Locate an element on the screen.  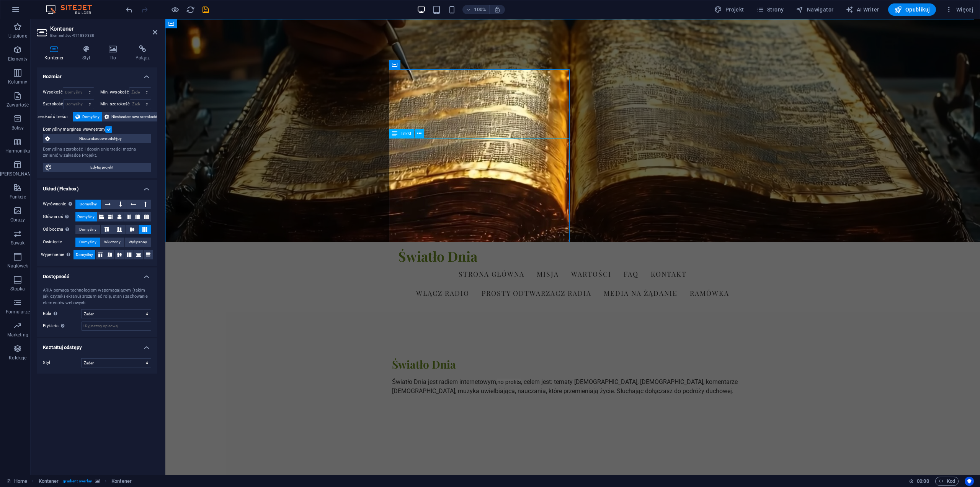
span: Kod is located at coordinates (947, 481).